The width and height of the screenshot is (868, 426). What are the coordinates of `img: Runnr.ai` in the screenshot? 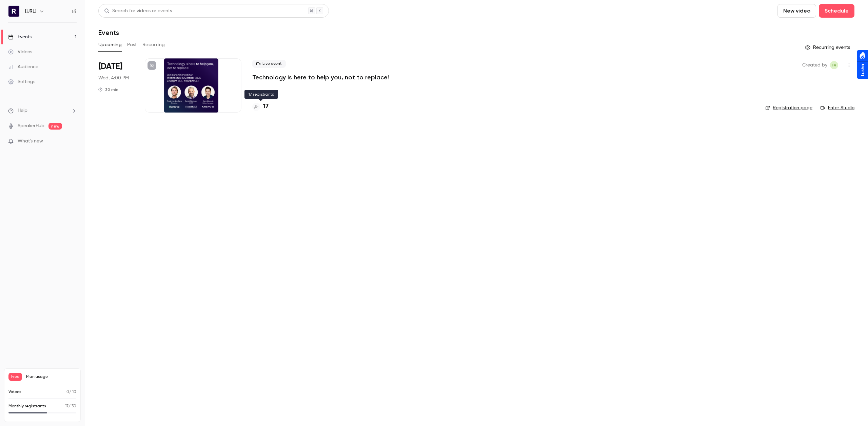 It's located at (14, 12).